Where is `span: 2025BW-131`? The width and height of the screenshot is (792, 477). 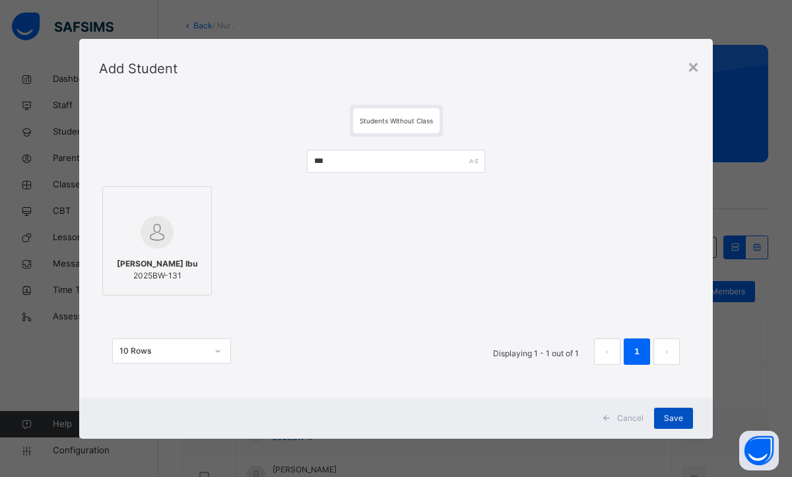
span: 2025BW-131 is located at coordinates (157, 276).